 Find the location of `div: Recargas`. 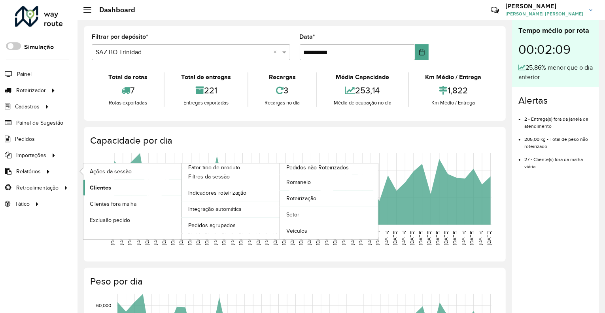

div: Recargas is located at coordinates (282, 77).